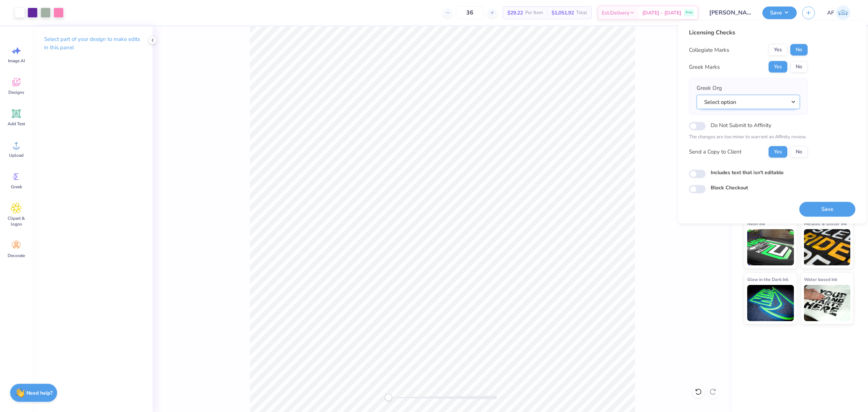 This screenshot has width=868, height=412. Describe the element at coordinates (728, 187) in the screenshot. I see `label: Block Checkout` at that location.